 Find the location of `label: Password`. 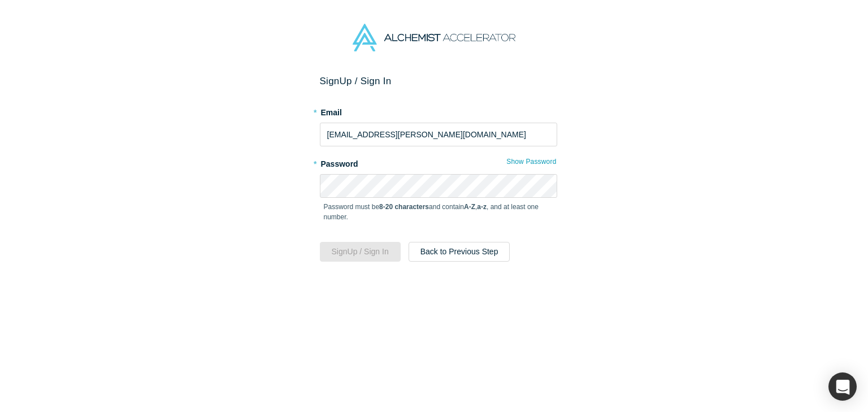

label: Password is located at coordinates (438, 162).